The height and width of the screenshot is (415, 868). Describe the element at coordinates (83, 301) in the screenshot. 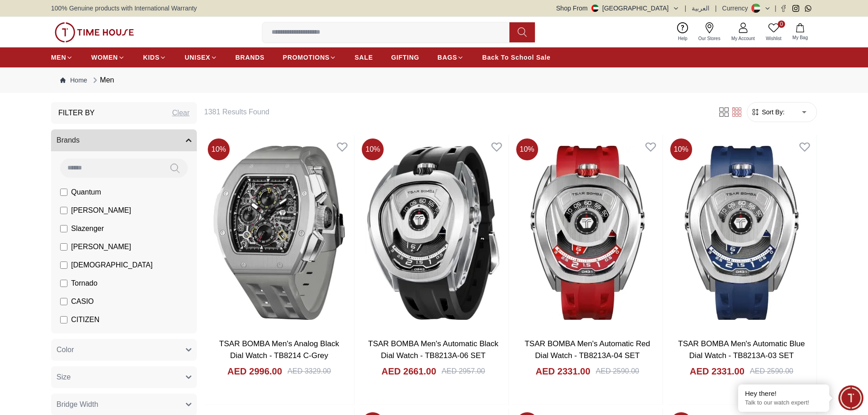

I see `span: CASIO` at that location.